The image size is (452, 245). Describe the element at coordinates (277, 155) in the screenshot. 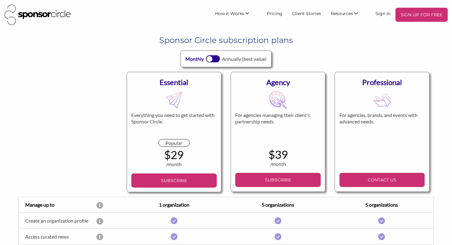

I see `div: $39` at that location.